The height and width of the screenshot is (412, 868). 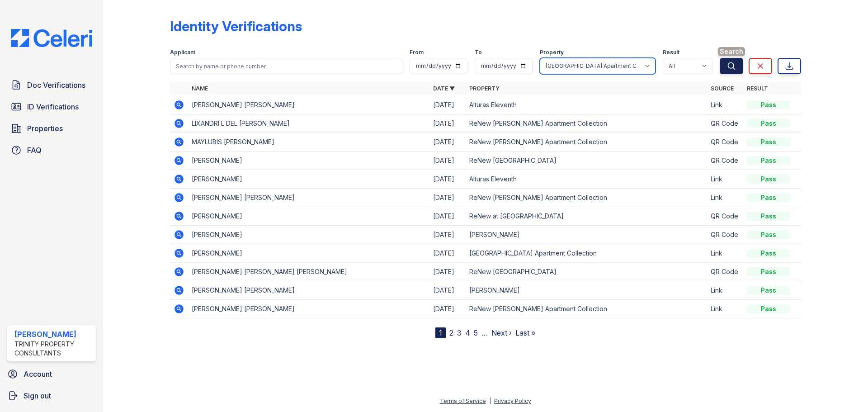 I want to click on img: CE_Logo_Blue-a8612792a0a2168367f1c8372b55b34899dd931a85d93a1a3d3e32e68fde9ad4.png, so click(x=52, y=38).